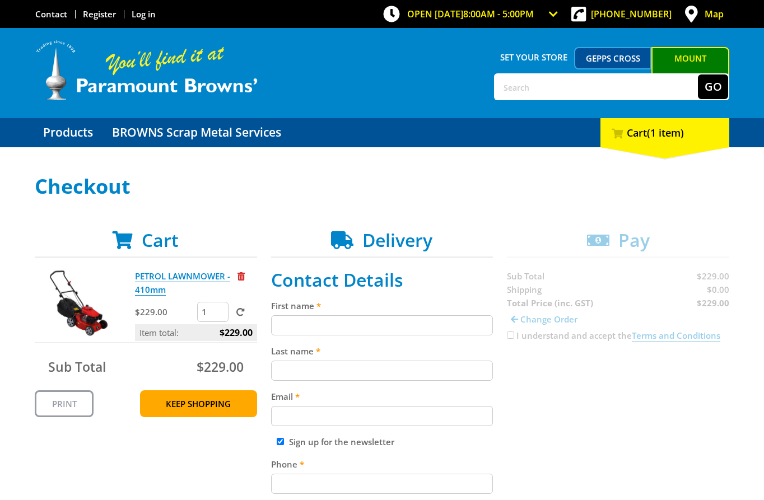  I want to click on input: Please enter your telephone number., so click(382, 484).